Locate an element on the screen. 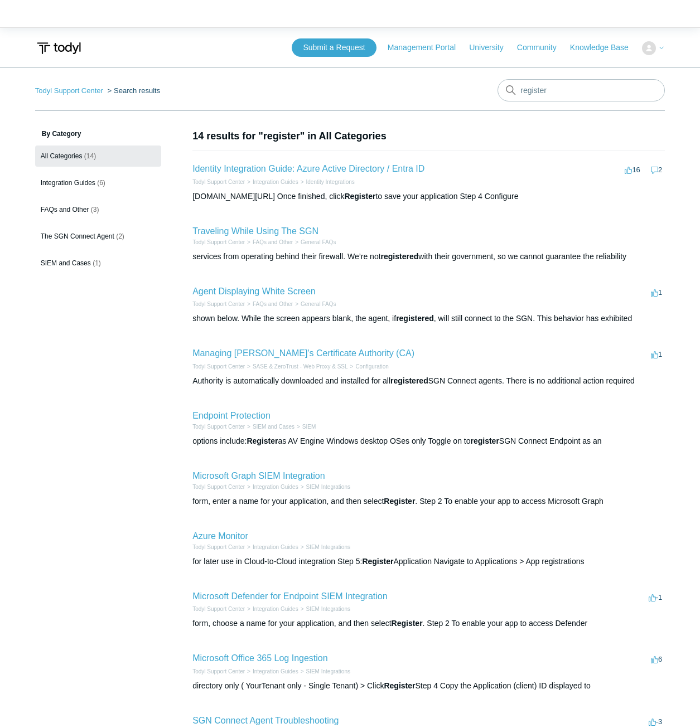 The height and width of the screenshot is (728, 700). span: -1 is located at coordinates (655, 596).